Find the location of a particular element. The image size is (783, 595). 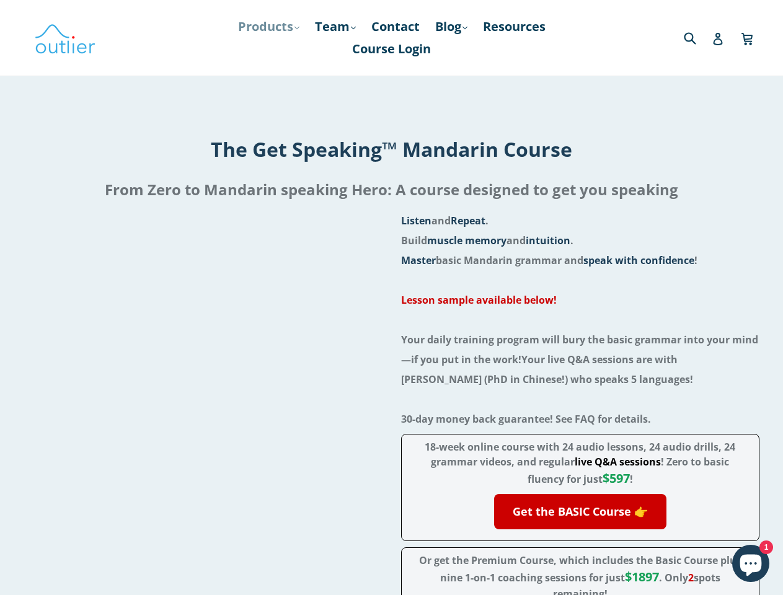

span: Repeat is located at coordinates (468, 221).